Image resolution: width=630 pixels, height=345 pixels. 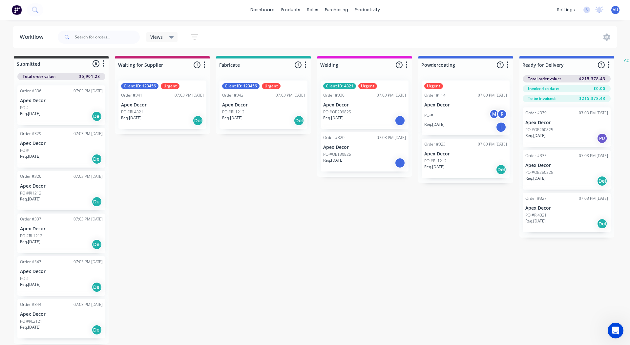 I want to click on p: PO #Rl4321, so click(x=536, y=215).